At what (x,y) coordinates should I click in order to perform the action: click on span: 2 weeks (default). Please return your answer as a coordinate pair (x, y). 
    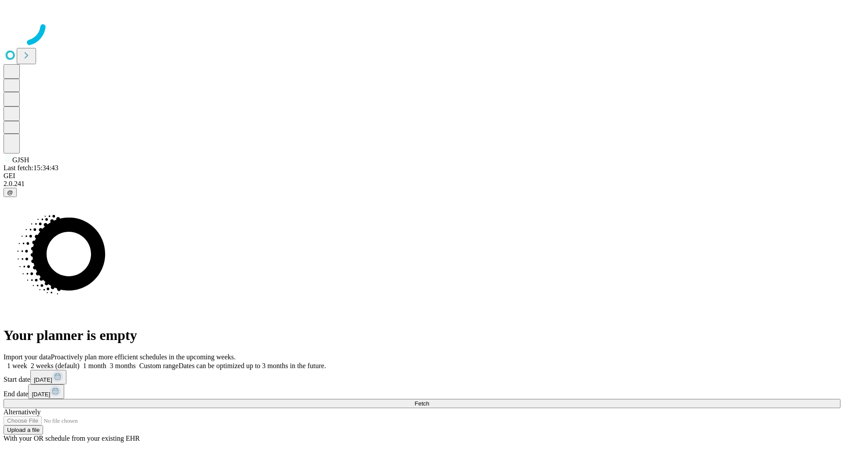
    Looking at the image, I should click on (55, 365).